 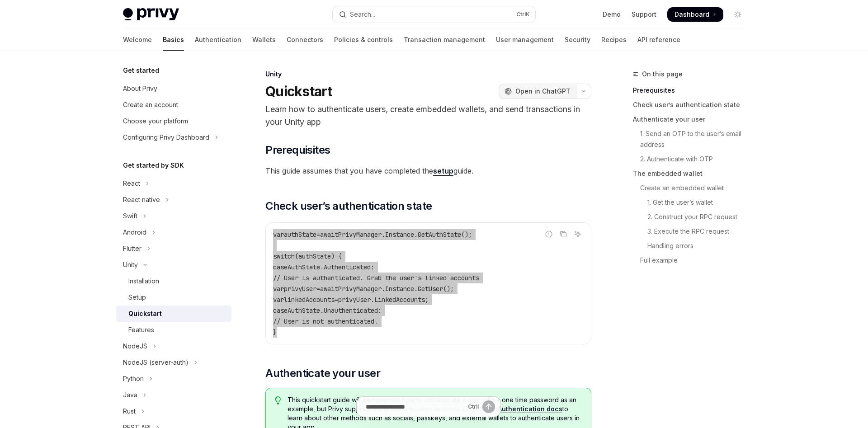 What do you see at coordinates (430, 289) in the screenshot?
I see `span: GetUser` at bounding box center [430, 289].